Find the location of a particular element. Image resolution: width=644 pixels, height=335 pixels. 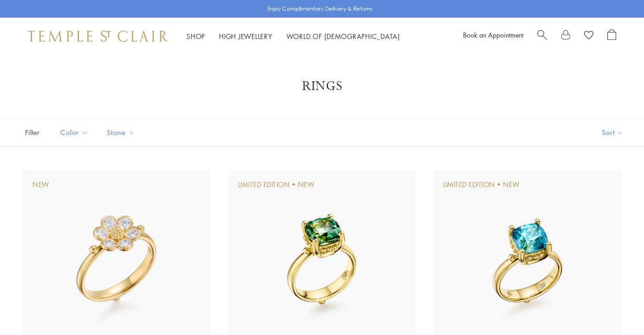

a: Search is located at coordinates (542, 36).